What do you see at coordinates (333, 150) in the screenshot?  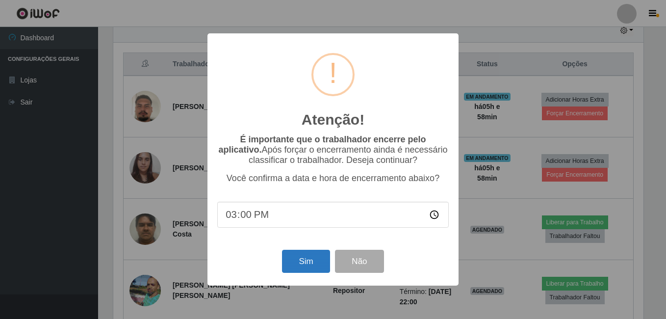 I see `p: Após forçar o encerramento ainda é necessário classificar o trabalhador. Deseja continuar?` at bounding box center [333, 150].